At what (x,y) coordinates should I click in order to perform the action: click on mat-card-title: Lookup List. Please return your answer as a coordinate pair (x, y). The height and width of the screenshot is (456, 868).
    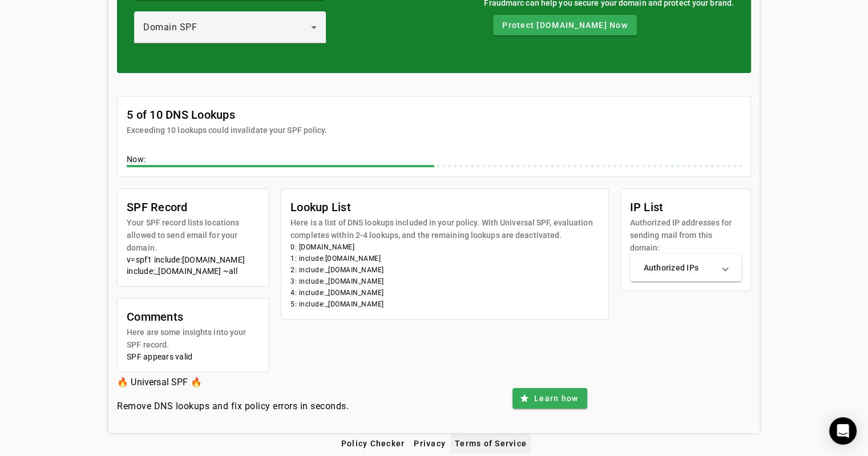
    Looking at the image, I should click on (445, 207).